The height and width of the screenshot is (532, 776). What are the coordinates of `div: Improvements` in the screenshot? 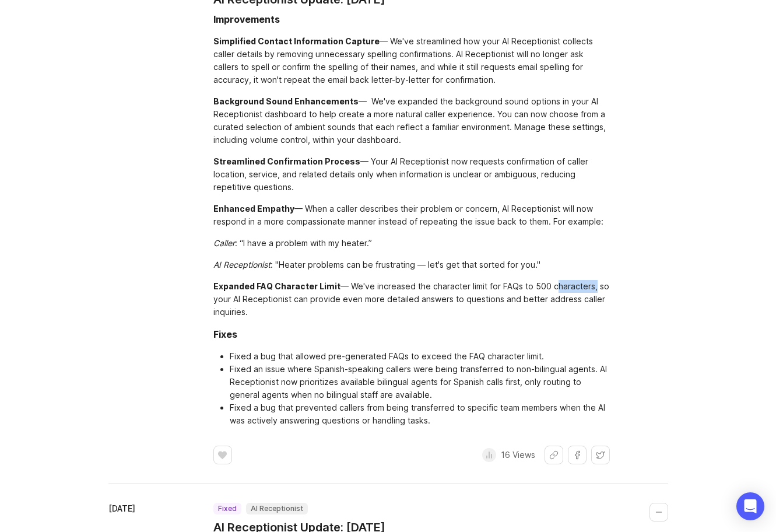 It's located at (246, 20).